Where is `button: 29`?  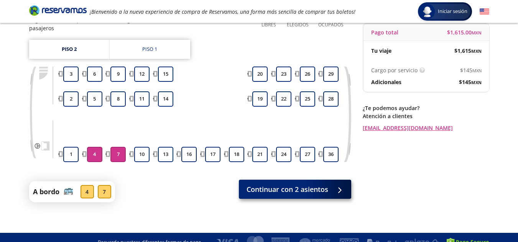 button: 29 is located at coordinates (331, 74).